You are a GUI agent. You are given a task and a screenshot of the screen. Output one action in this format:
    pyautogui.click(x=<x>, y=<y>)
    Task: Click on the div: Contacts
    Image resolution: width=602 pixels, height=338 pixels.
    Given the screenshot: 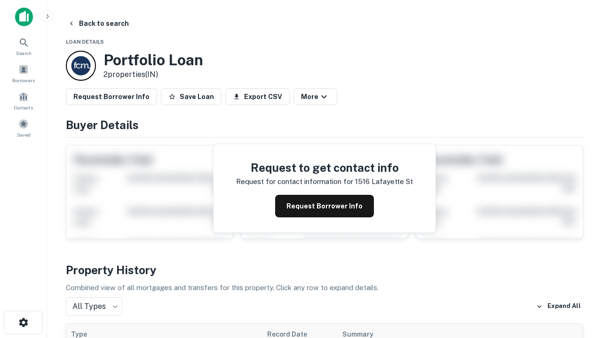 What is the action you would take?
    pyautogui.click(x=24, y=101)
    